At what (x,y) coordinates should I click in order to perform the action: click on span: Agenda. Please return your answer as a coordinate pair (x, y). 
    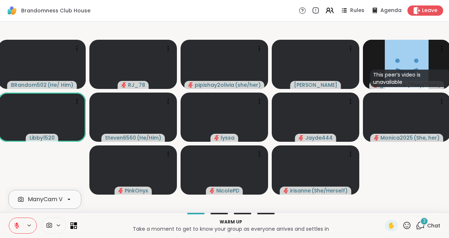
    Looking at the image, I should click on (391, 11).